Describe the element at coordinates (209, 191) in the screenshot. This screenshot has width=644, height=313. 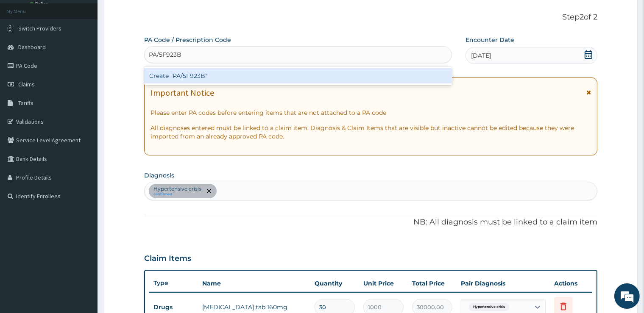
I see `span: remove selection option` at that location.